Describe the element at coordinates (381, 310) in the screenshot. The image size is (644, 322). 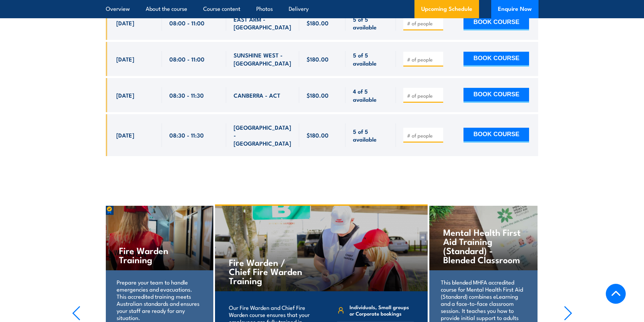
I see `span: Individuals, Small groups or Corporate bookings` at that location.